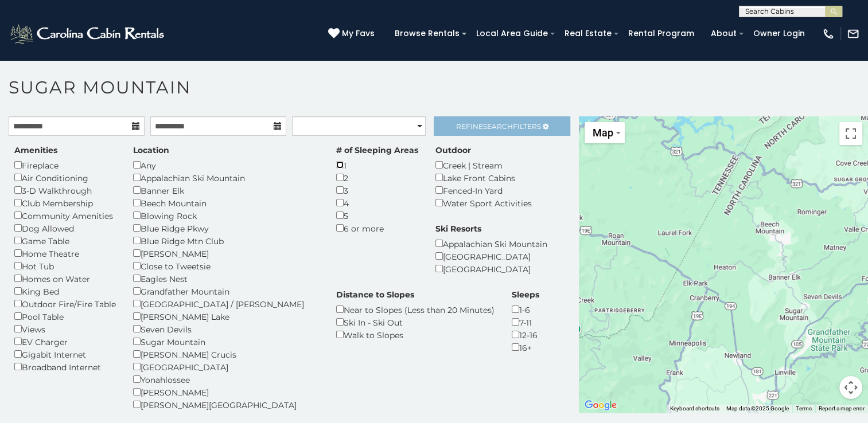 Image resolution: width=868 pixels, height=423 pixels. Describe the element at coordinates (353, 34) in the screenshot. I see `a: My Favs` at that location.